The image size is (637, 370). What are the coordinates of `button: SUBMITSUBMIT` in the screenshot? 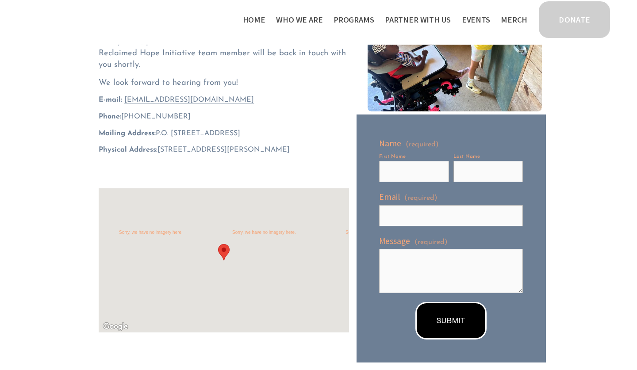 It's located at (451, 321).